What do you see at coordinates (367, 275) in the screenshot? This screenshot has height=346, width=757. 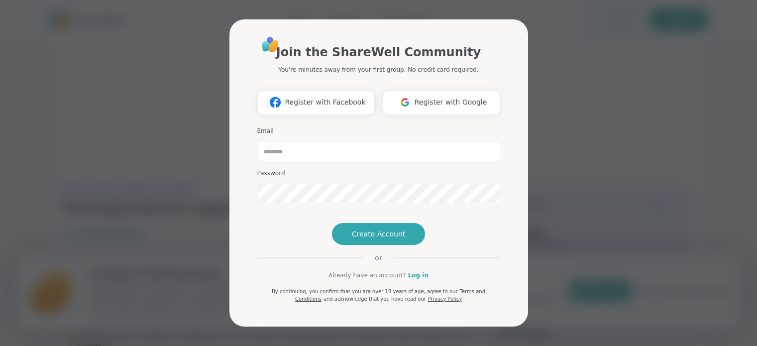 I see `span: Already have an account?` at bounding box center [367, 275].